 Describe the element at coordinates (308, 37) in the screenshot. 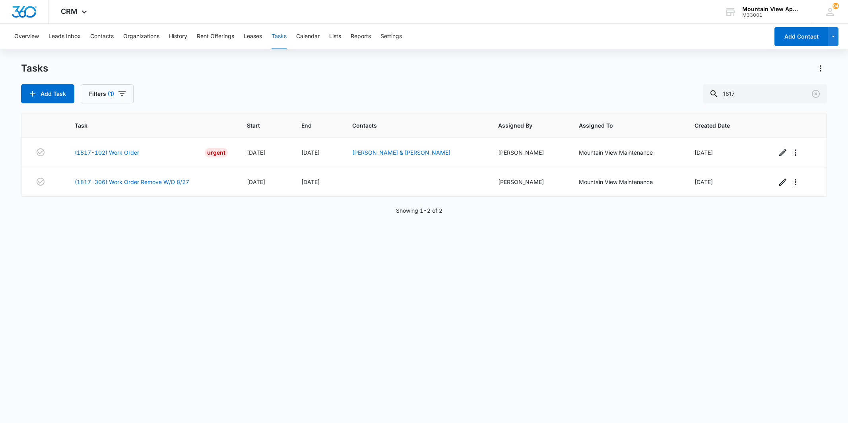

I see `button: Calendar` at that location.